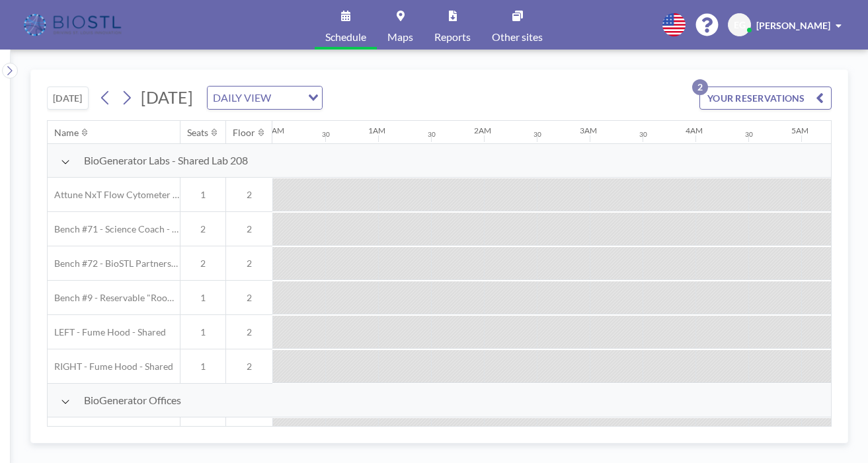 This screenshot has height=463, width=868. What do you see at coordinates (114, 298) in the screenshot?
I see `span: Bench #9 - Reservable "RoomZilla" Bench` at bounding box center [114, 298].